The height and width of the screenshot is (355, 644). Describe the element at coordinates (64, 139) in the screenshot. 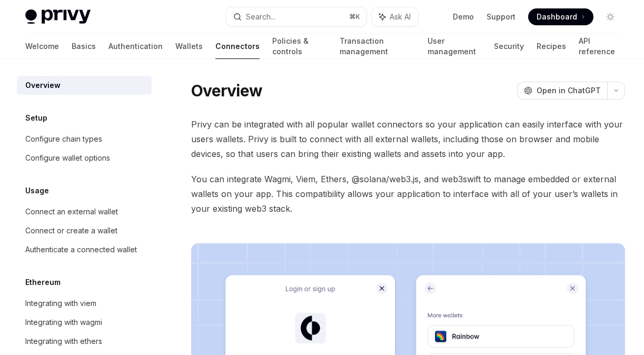

I see `div: Configure chain types` at that location.